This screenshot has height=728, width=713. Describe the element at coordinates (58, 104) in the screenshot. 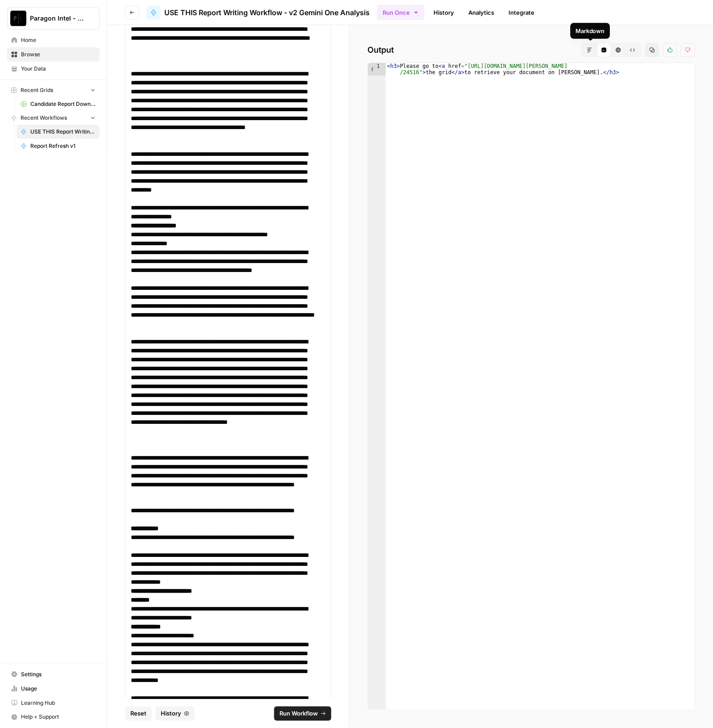

I see `a: Candidate Report Download Sheet` at that location.